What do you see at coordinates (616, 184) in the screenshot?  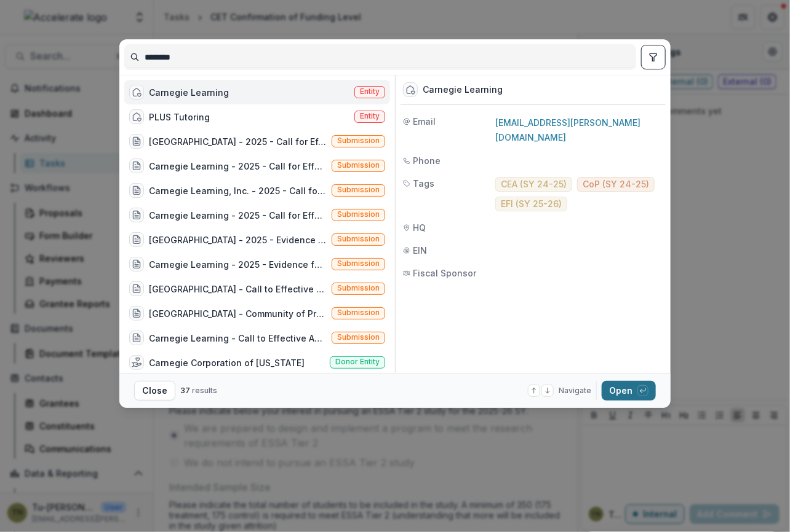 I see `span: CoP (SY 24-25)` at bounding box center [616, 184].